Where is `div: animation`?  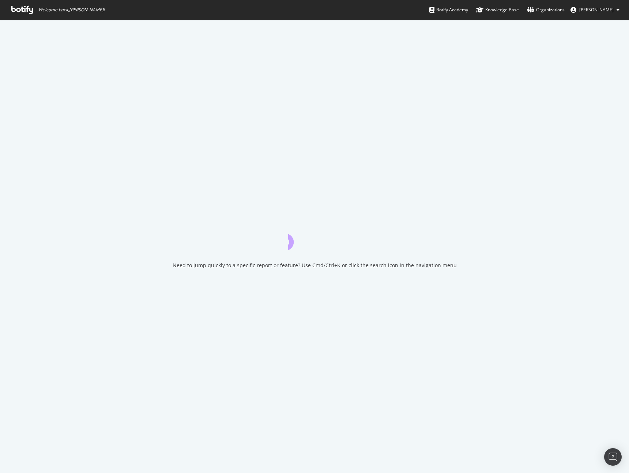 div: animation is located at coordinates (315, 237).